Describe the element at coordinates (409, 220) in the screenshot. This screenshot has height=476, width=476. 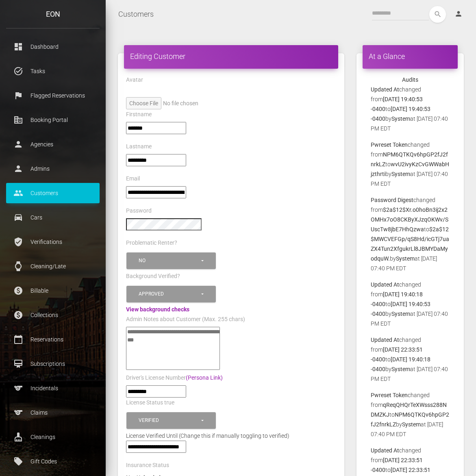
I see `b: $2a$12$Xr.o0hoBn3ij2x2OMHx7oO8CKByXJzqOKWv/SUscTw8jbE7HhQzwa` at that location.